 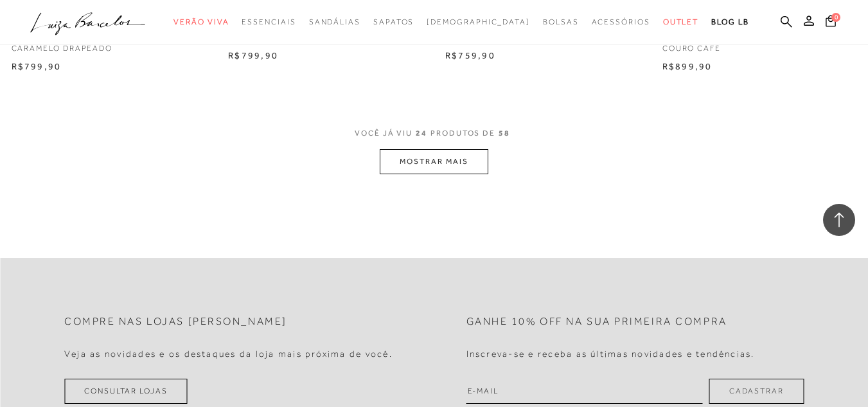 I want to click on h4: Inscreva-se e receba as últimas novidades e tendências., so click(x=611, y=354).